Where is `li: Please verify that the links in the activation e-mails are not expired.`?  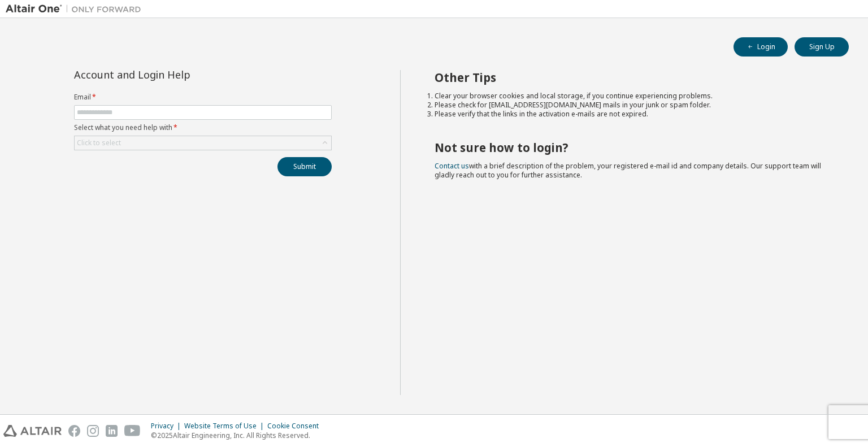 li: Please verify that the links in the activation e-mails are not expired. is located at coordinates (632, 114).